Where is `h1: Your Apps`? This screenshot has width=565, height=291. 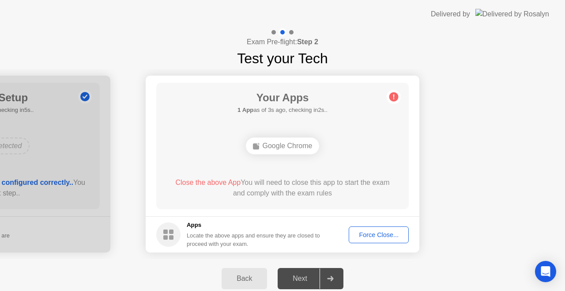 h1: Your Apps is located at coordinates (283, 98).